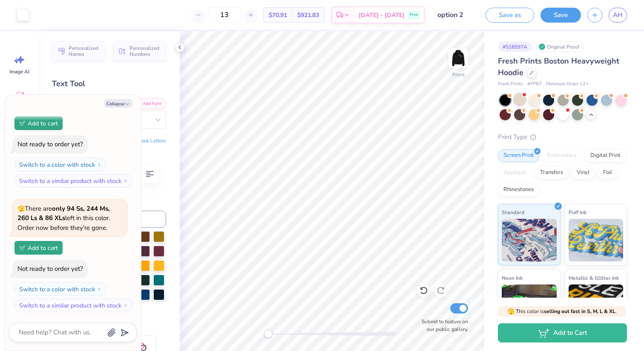 The height and width of the screenshot is (351, 644). What do you see at coordinates (519, 156) in the screenshot?
I see `div: Screen Print` at bounding box center [519, 156].